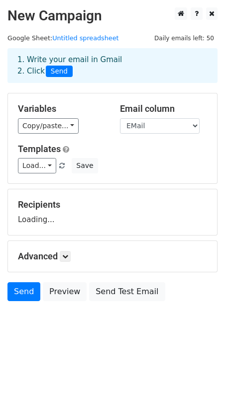 This screenshot has height=397, width=225. Describe the element at coordinates (63, 38) in the screenshot. I see `small: Google Sheet:` at that location.